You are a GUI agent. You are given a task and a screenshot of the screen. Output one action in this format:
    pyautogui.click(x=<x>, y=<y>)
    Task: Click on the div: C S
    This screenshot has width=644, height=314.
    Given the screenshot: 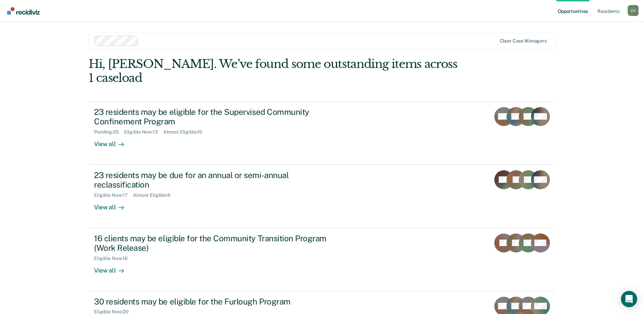 What is the action you would take?
    pyautogui.click(x=633, y=10)
    